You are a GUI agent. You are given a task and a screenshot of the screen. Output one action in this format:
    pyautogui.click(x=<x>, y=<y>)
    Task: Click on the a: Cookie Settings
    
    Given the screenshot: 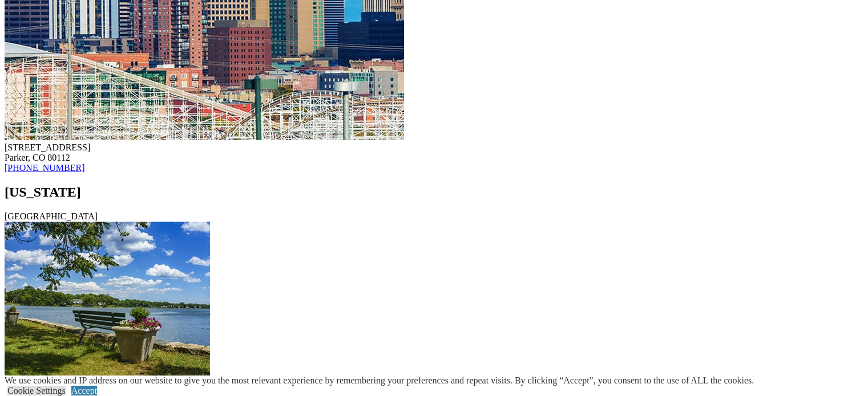 What is the action you would take?
    pyautogui.click(x=36, y=390)
    